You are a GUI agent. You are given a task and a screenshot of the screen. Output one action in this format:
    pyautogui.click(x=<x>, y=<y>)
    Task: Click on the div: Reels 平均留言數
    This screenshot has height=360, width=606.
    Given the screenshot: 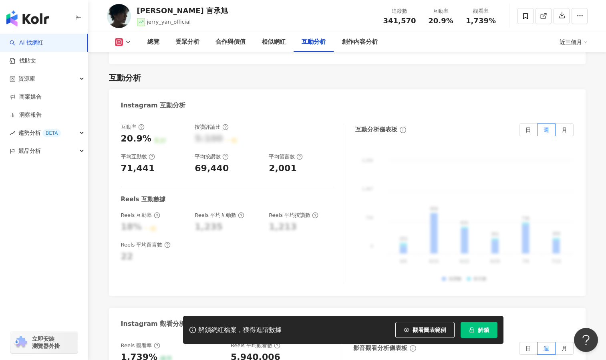 What is the action you would take?
    pyautogui.click(x=146, y=245)
    